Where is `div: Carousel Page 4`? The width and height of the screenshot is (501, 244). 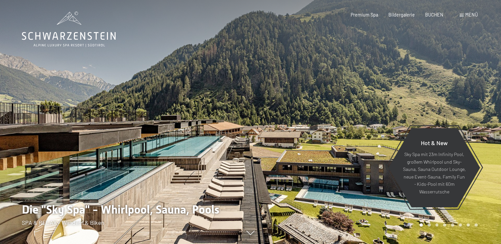 div: Carousel Page 4 is located at coordinates (445, 225).